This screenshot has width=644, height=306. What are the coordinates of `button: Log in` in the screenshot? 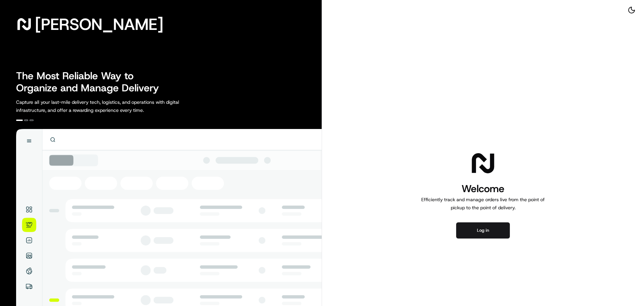 It's located at (483, 230).